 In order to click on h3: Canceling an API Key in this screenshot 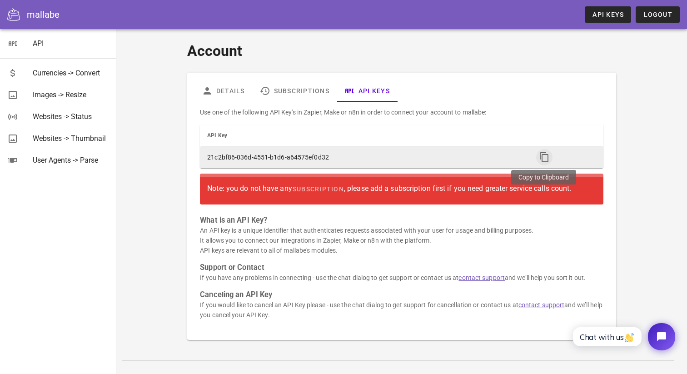, I will do `click(401, 295)`.